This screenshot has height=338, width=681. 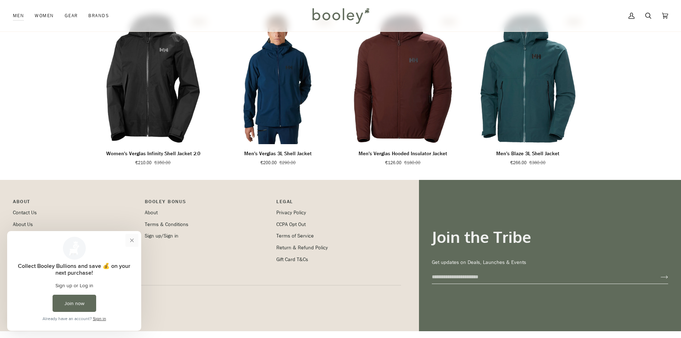 I want to click on p: Men's Blaze 3L Shell Jacket, so click(x=528, y=154).